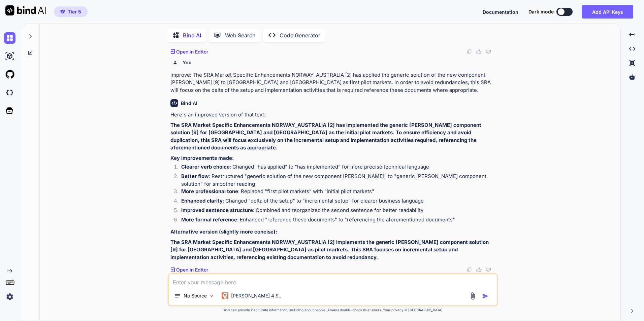  I want to click on strong: The SRA Market Specific Enhancements NORWAY_AUSTRALIA [2] has implemented the generic [PERSON_NAM..., so click(326, 136).